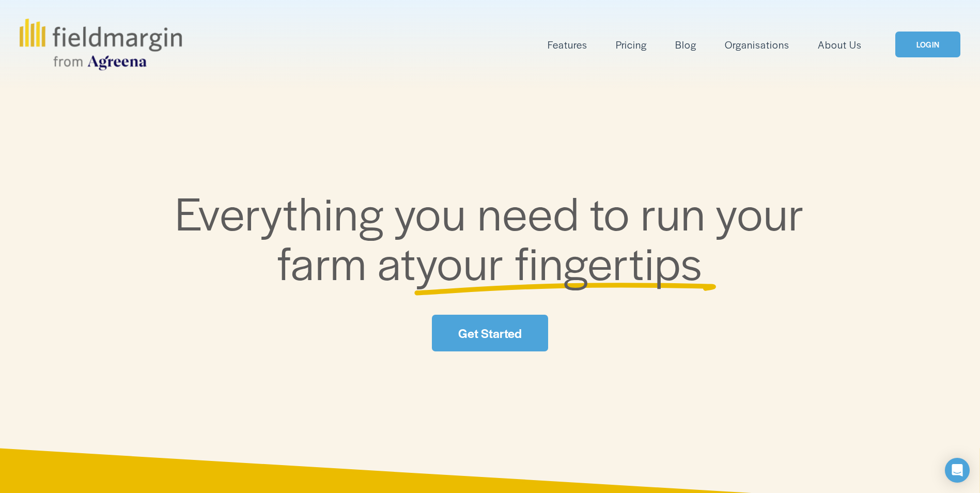 The width and height of the screenshot is (980, 493). I want to click on span: Everything you need to run your farm at, so click(495, 236).